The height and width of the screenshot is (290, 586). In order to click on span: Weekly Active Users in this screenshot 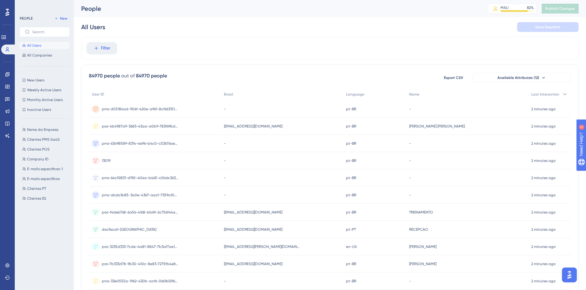, I will do `click(44, 90)`.